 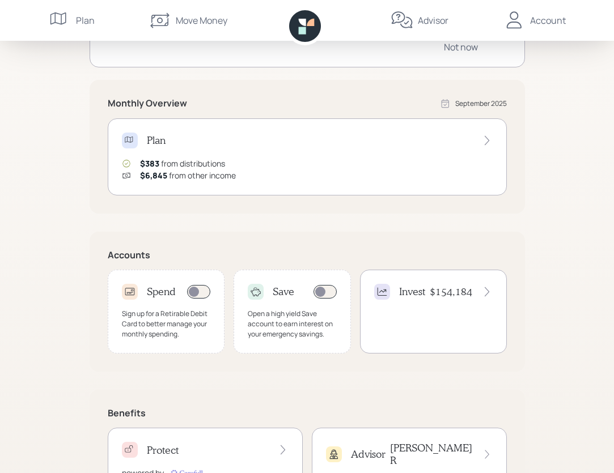 What do you see at coordinates (163, 451) in the screenshot?
I see `h4: Protect` at bounding box center [163, 451].